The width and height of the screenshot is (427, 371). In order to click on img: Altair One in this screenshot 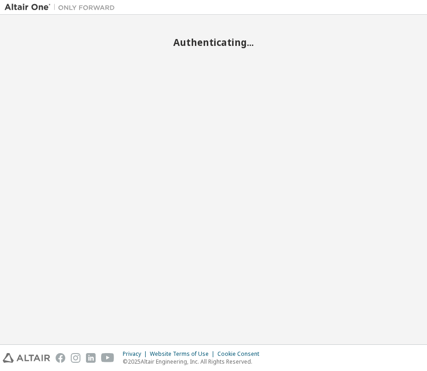, I will do `click(62, 7)`.